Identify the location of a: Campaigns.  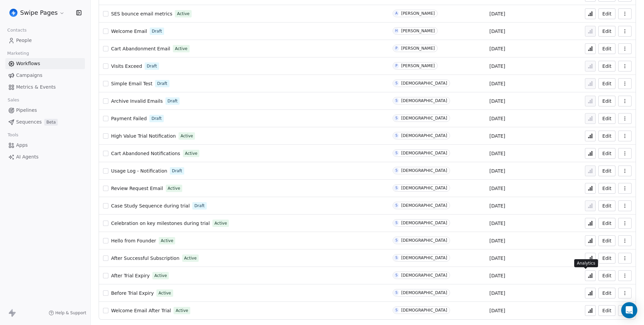
(45, 75).